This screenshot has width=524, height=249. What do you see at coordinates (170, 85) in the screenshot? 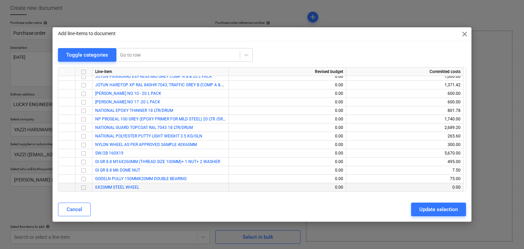
I see `span: JOTUN HARDTOP XP RAL 840HR 7043, TRAFFIC GREY B (COMP A & B) 20 L PACK` at bounding box center [170, 85].